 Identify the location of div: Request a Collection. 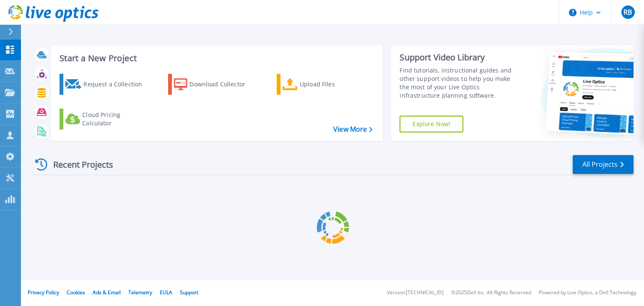
(117, 84).